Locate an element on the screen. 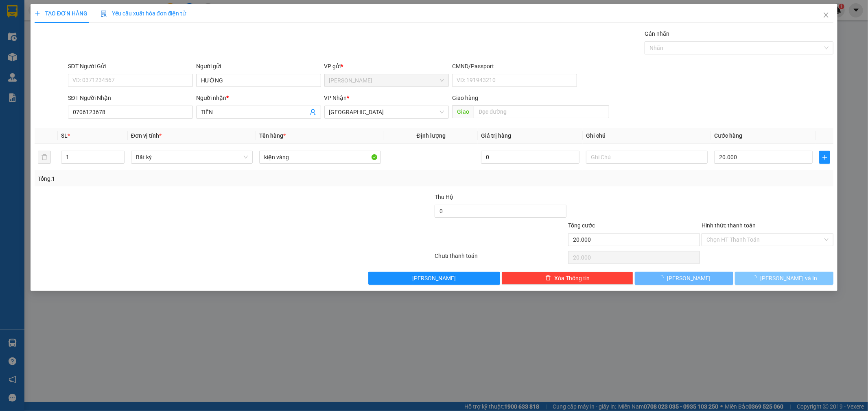 This screenshot has width=868, height=411. div: CMND/Passport is located at coordinates (514, 67).